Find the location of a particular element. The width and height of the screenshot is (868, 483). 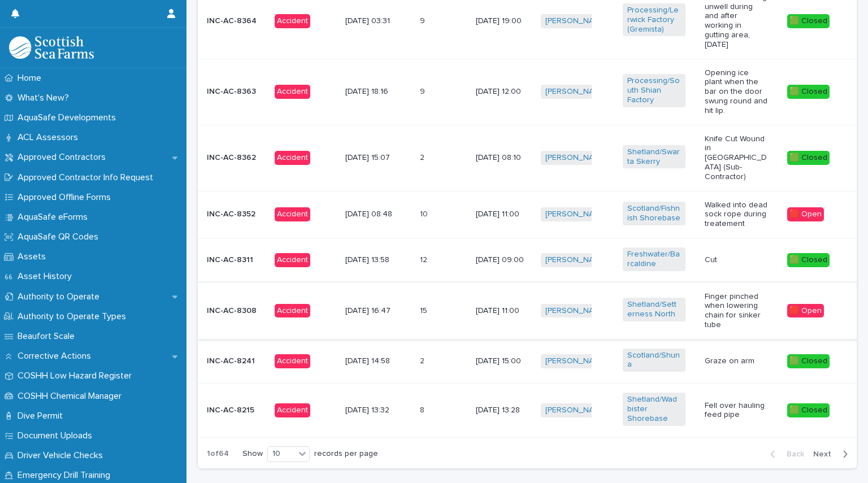

p: ACL Assessors is located at coordinates (50, 137).